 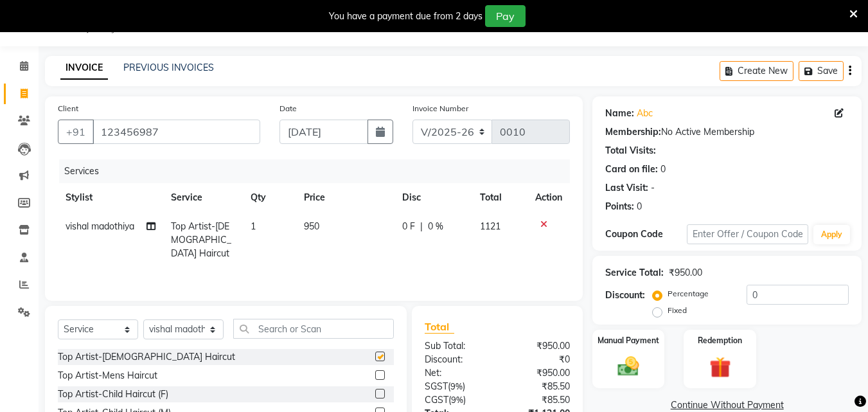 What do you see at coordinates (456, 346) in the screenshot?
I see `div: Sub Total:` at bounding box center [456, 346].